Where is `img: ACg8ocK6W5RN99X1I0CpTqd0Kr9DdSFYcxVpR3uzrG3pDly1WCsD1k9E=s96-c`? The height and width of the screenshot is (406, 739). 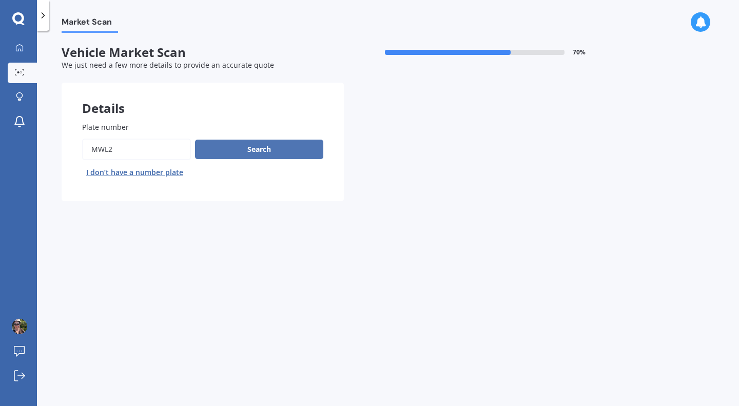 img: ACg8ocK6W5RN99X1I0CpTqd0Kr9DdSFYcxVpR3uzrG3pDly1WCsD1k9E=s96-c is located at coordinates (19, 326).